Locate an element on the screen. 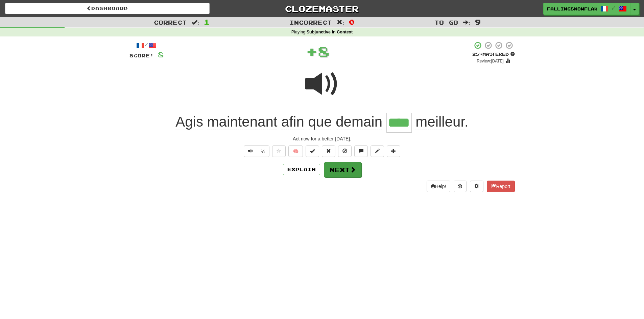  button: Round history (alt+y) is located at coordinates (460, 186).